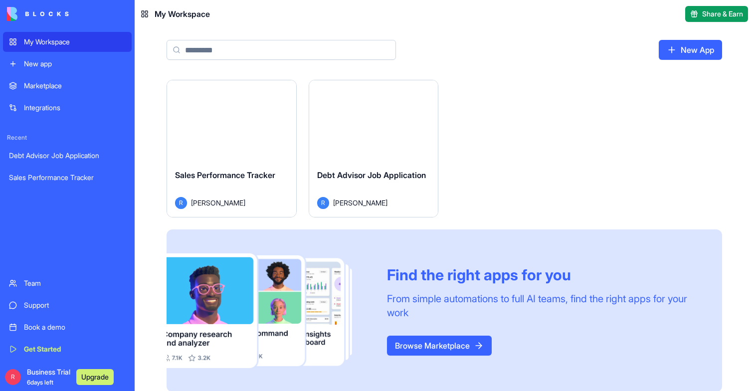  What do you see at coordinates (67, 138) in the screenshot?
I see `span: Recent` at bounding box center [67, 138].